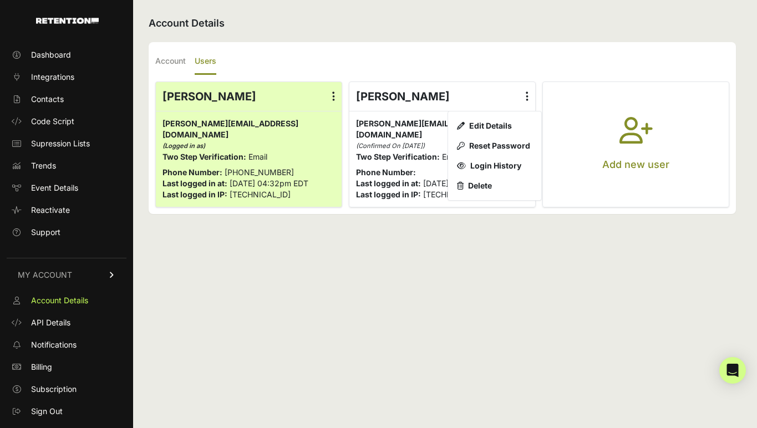  I want to click on span: Subscription, so click(54, 389).